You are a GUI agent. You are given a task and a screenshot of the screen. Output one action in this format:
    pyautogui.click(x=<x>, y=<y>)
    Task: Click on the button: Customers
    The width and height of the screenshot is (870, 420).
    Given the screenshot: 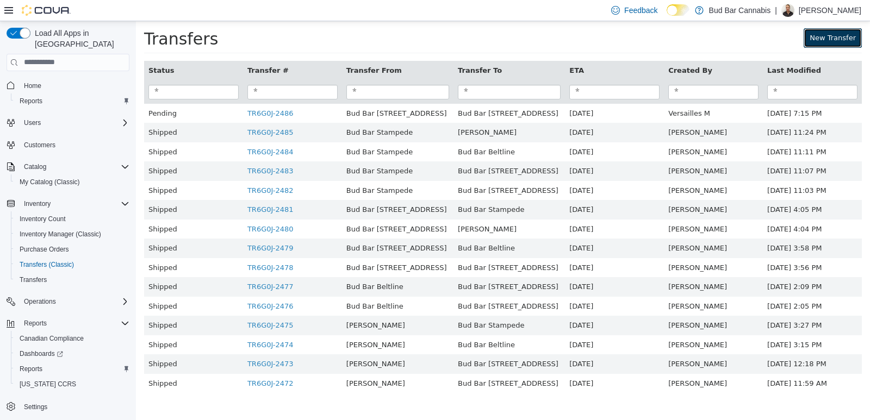 What is the action you would take?
    pyautogui.click(x=68, y=145)
    